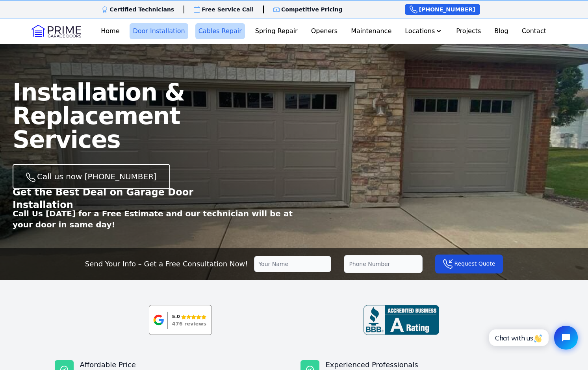 Image resolution: width=588 pixels, height=370 pixels. What do you see at coordinates (126, 199) in the screenshot?
I see `p: Get the Best Deal on Garage Door Installation` at bounding box center [126, 199].